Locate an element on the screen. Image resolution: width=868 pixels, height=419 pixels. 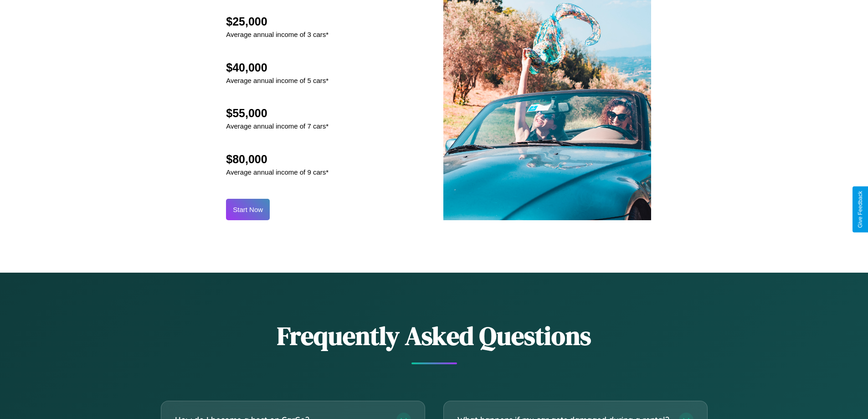
button: Start Now is located at coordinates (248, 209).